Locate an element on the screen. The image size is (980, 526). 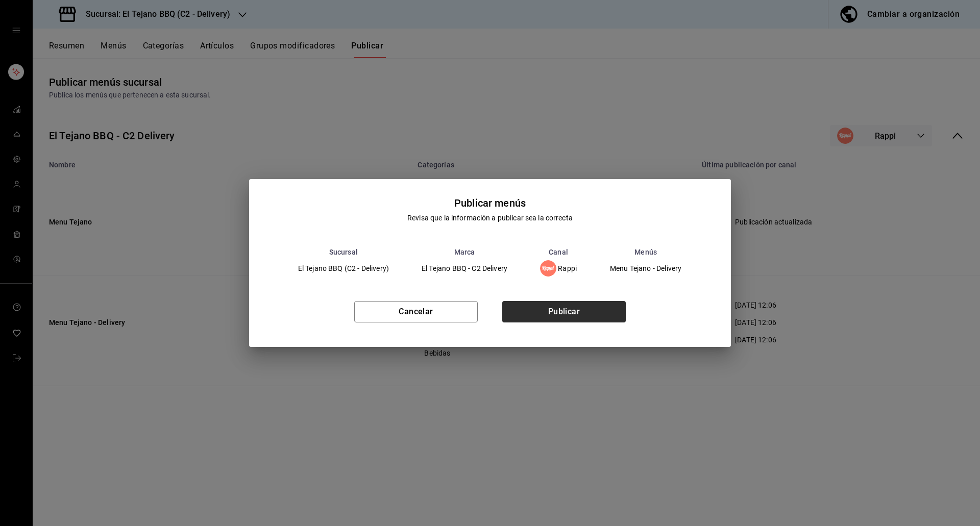
th: Sucursal is located at coordinates (344, 252).